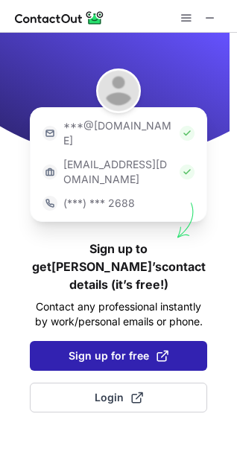 The height and width of the screenshot is (475, 237). I want to click on img: https://contactout.com/extension/app/static/media/login-phone-icon.bacfcb865e29de816d437549d7f4cb..., so click(50, 203).